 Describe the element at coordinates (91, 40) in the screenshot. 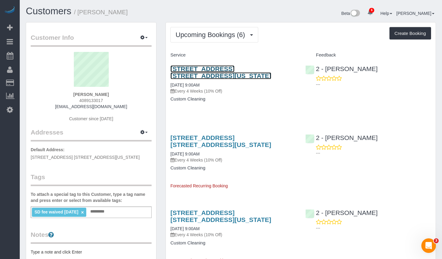

I see `legend: Customer Info` at that location.